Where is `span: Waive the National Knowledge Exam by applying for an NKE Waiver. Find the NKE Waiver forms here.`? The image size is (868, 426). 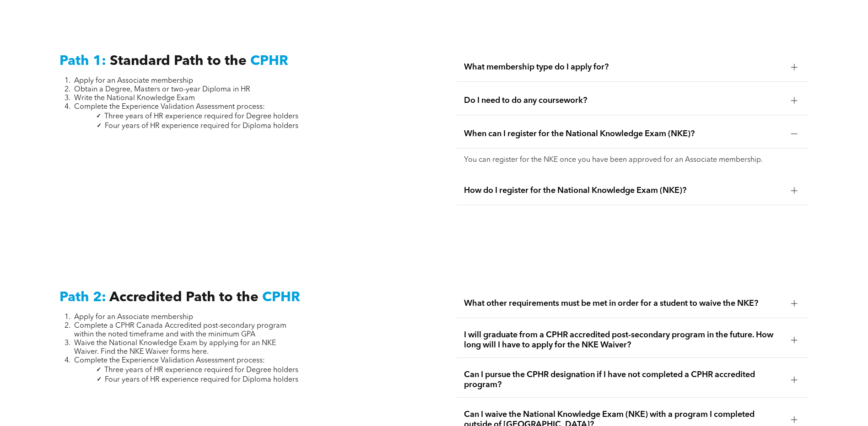
span: Waive the National Knowledge Exam by applying for an NKE Waiver. Find the NKE Waiver forms here. is located at coordinates (175, 348).